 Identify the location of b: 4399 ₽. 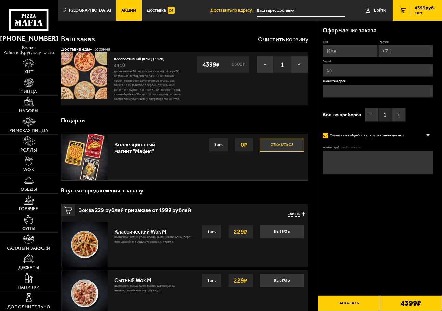
(411, 303).